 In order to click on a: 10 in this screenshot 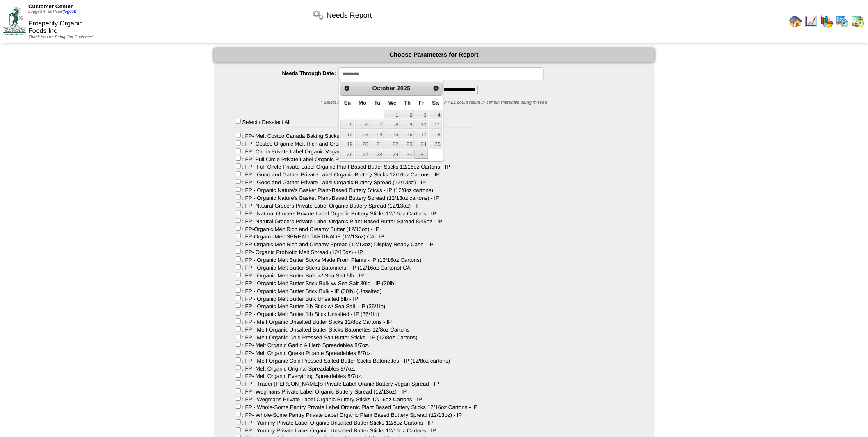, I will do `click(421, 124)`.